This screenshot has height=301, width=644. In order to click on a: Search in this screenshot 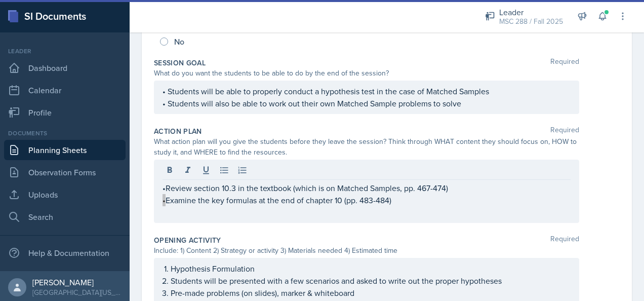, I will do `click(65, 217)`.